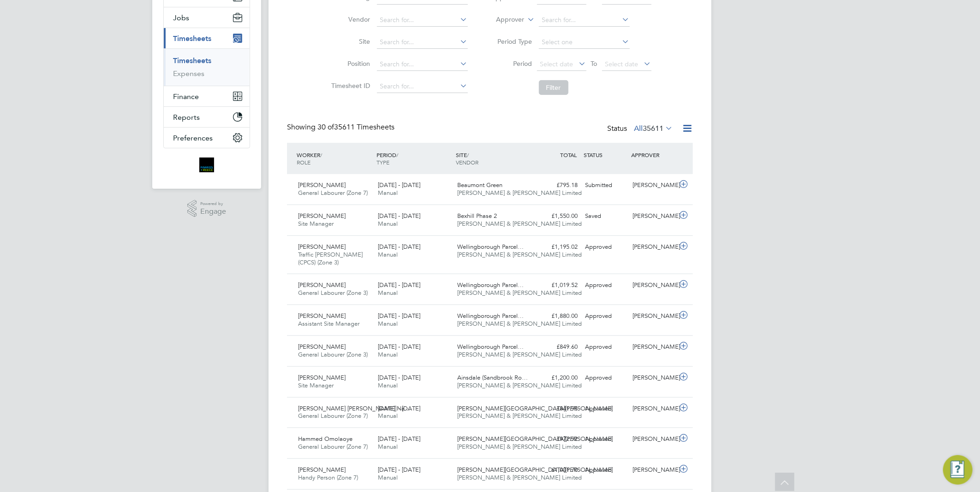  What do you see at coordinates (553, 88) in the screenshot?
I see `button: Filter` at bounding box center [553, 88].